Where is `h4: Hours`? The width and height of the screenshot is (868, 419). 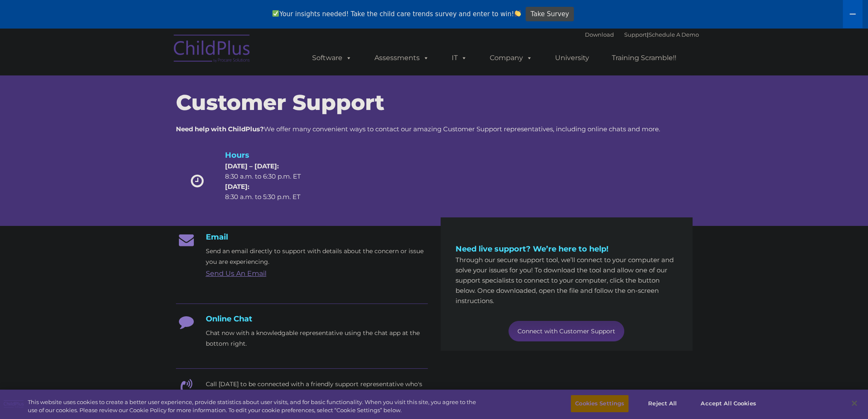
h4: Hours is located at coordinates (270, 155).